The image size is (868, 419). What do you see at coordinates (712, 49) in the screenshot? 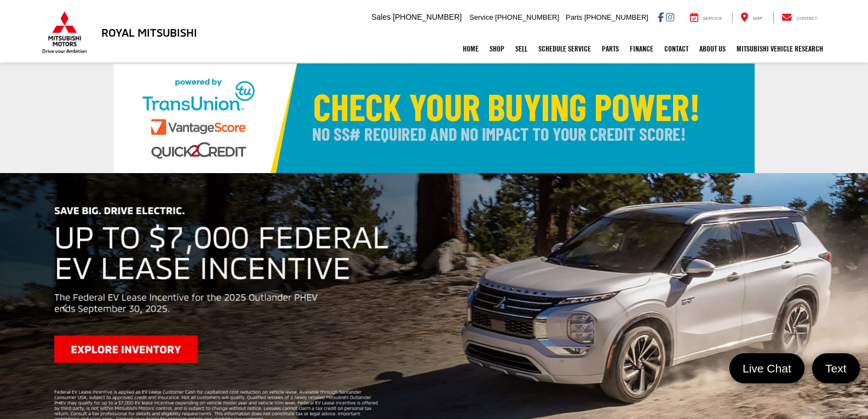
I see `a: About Us` at bounding box center [712, 49].